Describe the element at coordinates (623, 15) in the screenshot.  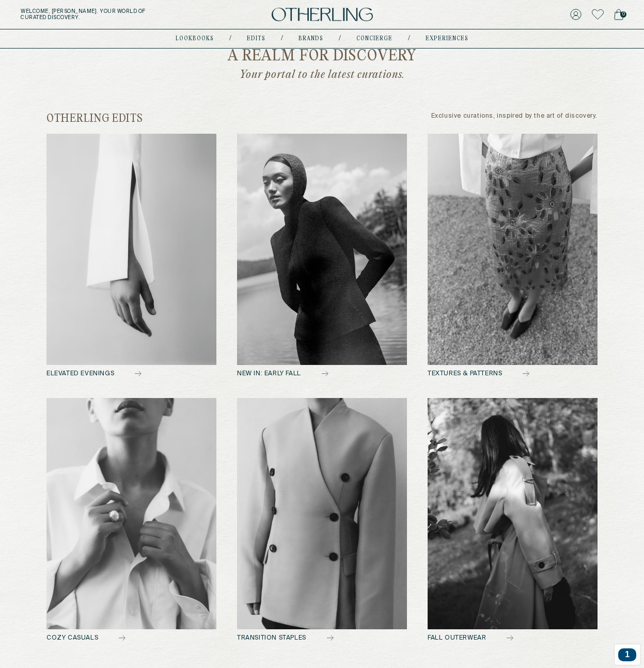
I see `span: 0` at that location.